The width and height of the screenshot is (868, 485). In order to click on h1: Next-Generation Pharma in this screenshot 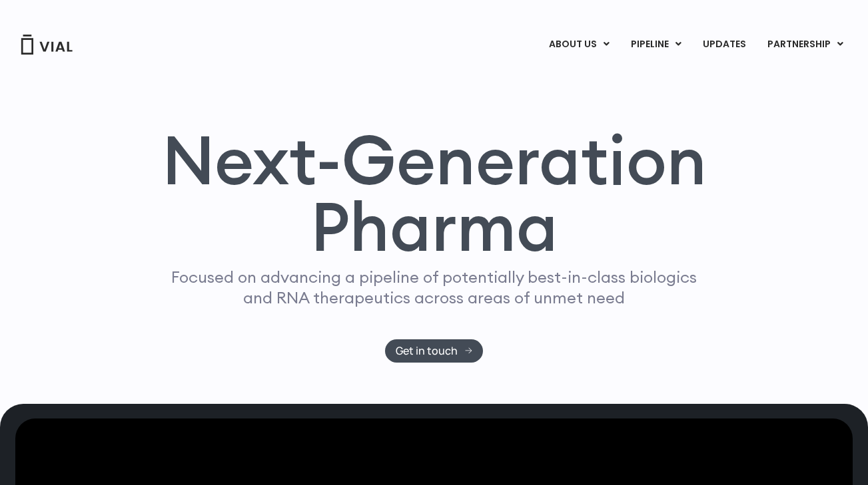, I will do `click(434, 194)`.